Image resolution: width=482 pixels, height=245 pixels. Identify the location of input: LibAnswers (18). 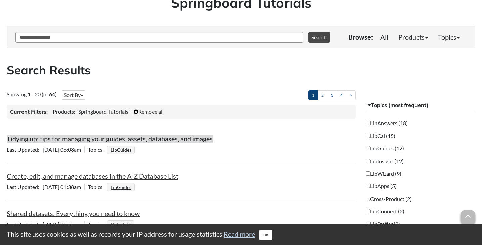
(368, 123).